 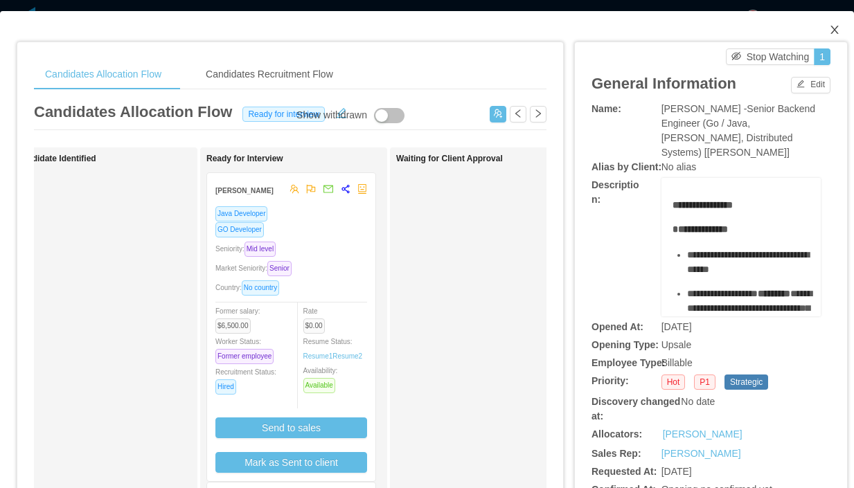 I want to click on b: Opened At:, so click(x=617, y=327).